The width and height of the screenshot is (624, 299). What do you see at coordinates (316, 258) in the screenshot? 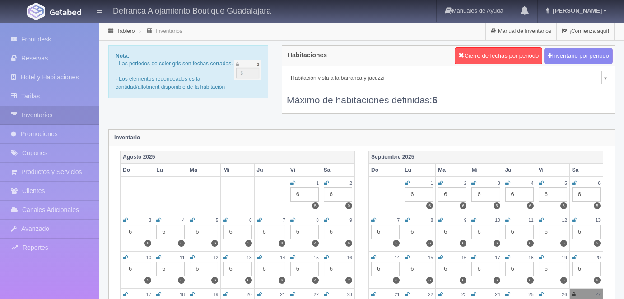
I see `small: 15` at bounding box center [316, 258].